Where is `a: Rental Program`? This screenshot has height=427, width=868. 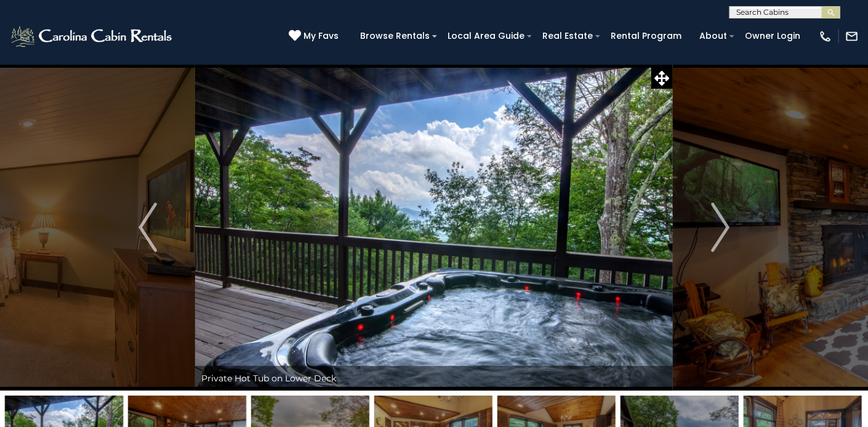 a: Rental Program is located at coordinates (645, 36).